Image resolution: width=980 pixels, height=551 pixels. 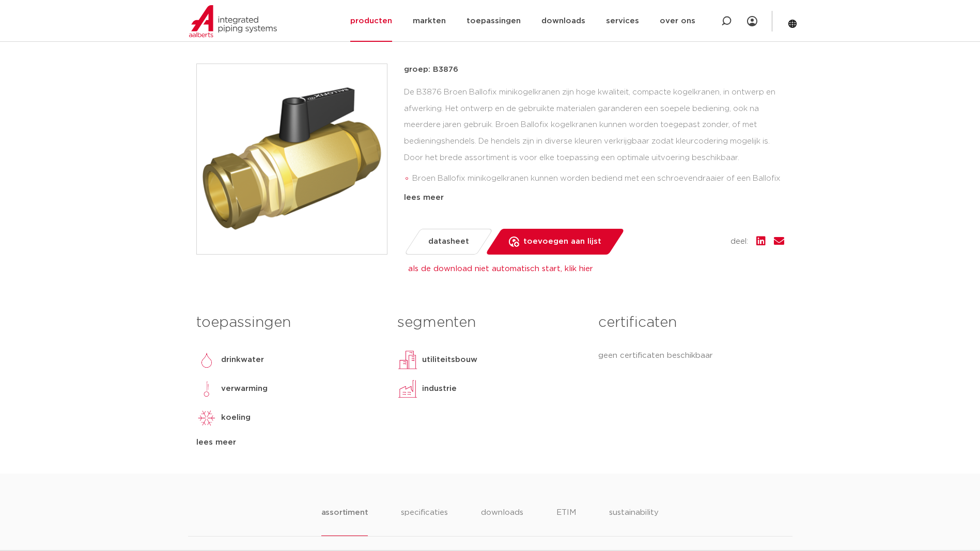 I want to click on img: verwarming, so click(x=207, y=389).